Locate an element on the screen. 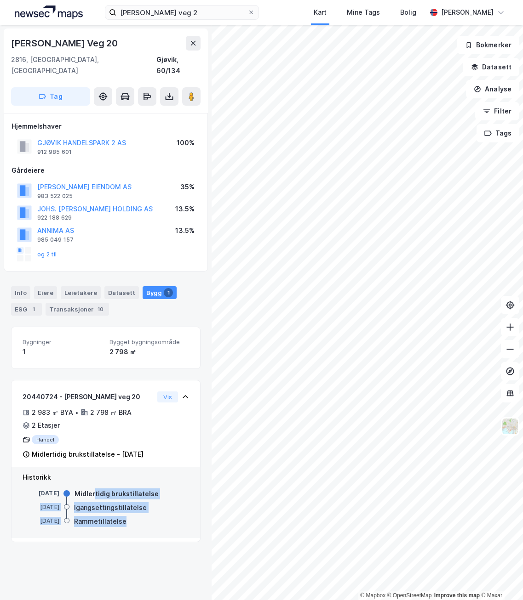  div: 35% is located at coordinates (187, 187).